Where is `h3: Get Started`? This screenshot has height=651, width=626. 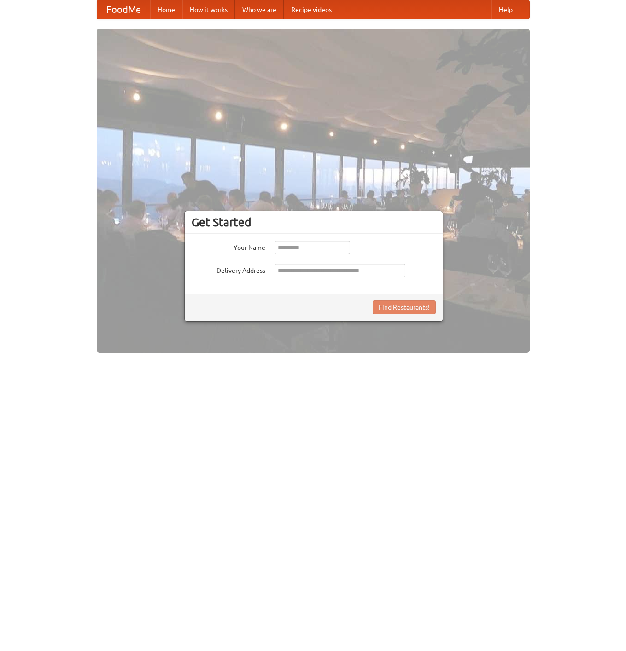 h3: Get Started is located at coordinates (313, 222).